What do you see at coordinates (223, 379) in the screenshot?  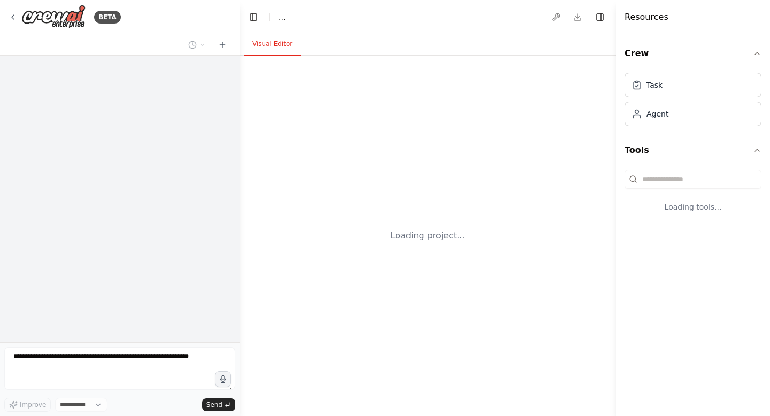 I see `button: Click to speak your automation idea` at bounding box center [223, 379].